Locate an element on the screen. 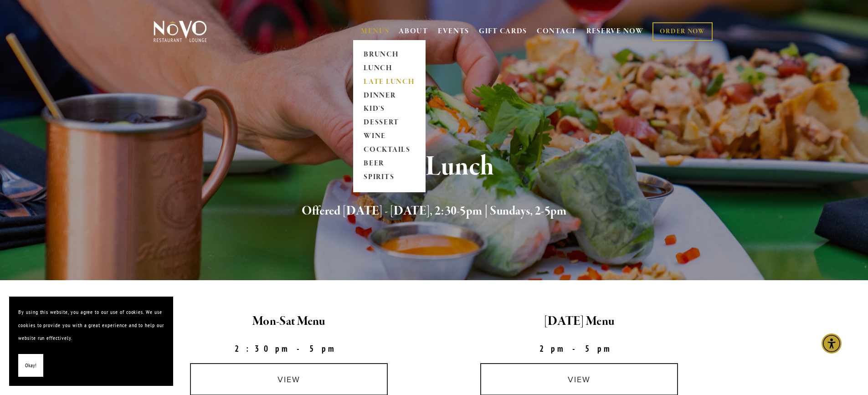 This screenshot has height=395, width=868. a: GIFT CARDS is located at coordinates (503, 32).